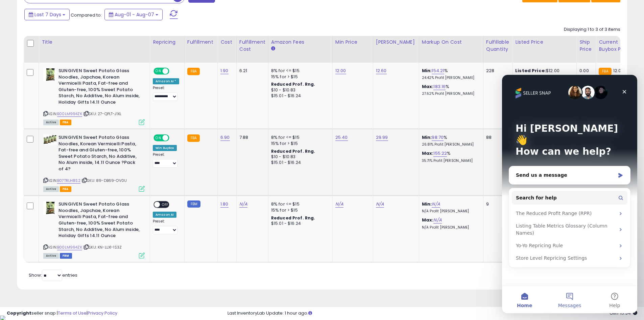 The image size is (644, 320). What do you see at coordinates (498, 46) in the screenshot?
I see `div: Fulfillable Quantity` at bounding box center [498, 46].